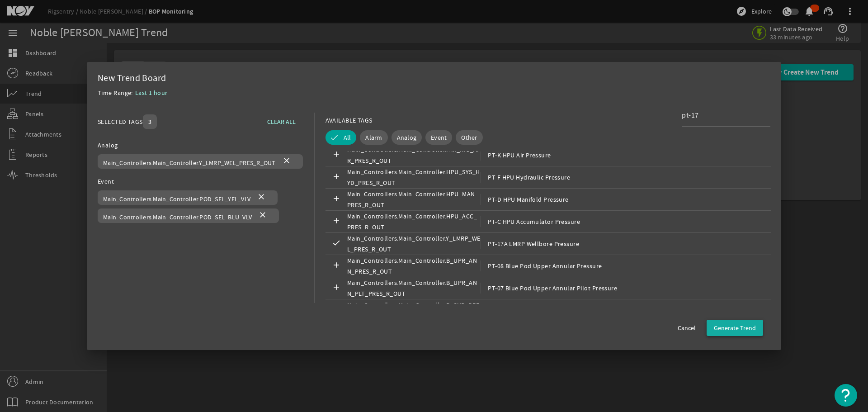 This screenshot has height=412, width=868. Describe the element at coordinates (373, 137) in the screenshot. I see `span: Alarm` at that location.